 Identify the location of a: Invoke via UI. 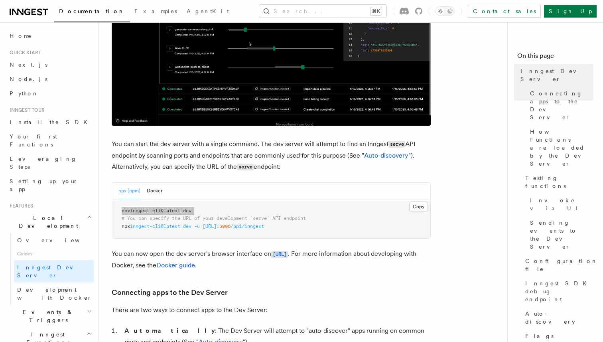
(559, 204).